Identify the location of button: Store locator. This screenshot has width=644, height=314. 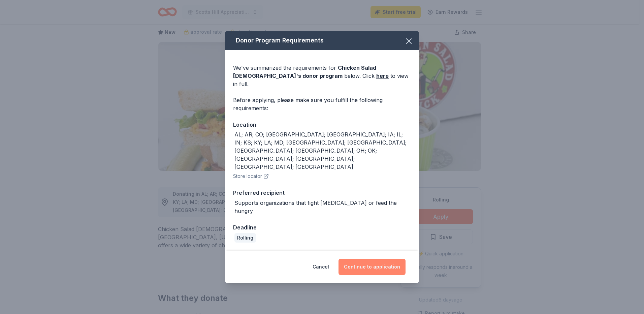
(251, 176).